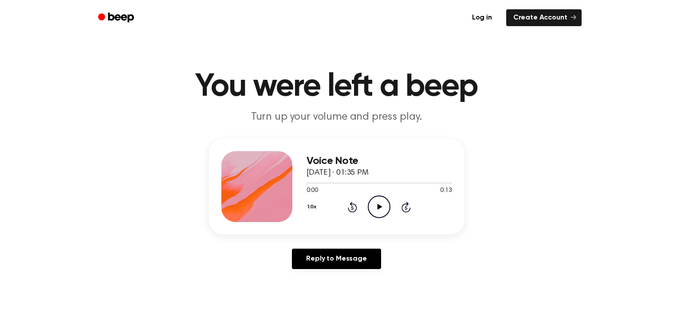 The image size is (673, 324). What do you see at coordinates (544, 18) in the screenshot?
I see `a: Create Account` at bounding box center [544, 18].